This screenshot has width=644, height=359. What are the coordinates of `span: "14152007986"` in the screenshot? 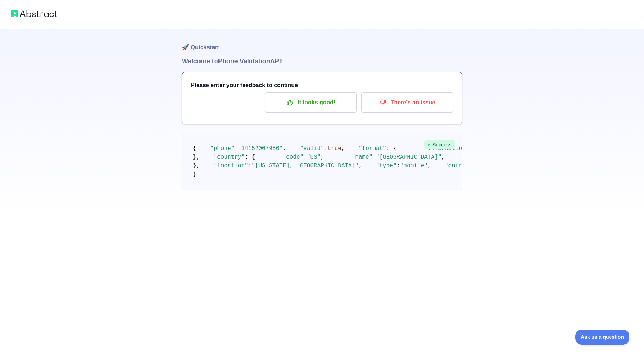 It's located at (260, 148).